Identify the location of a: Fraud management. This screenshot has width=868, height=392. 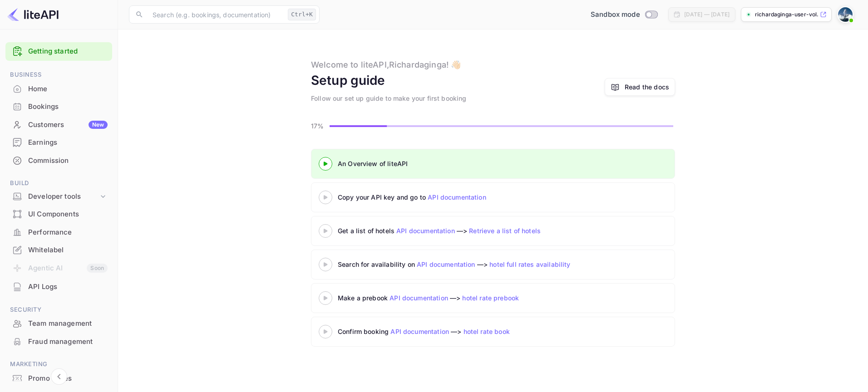
(59, 341).